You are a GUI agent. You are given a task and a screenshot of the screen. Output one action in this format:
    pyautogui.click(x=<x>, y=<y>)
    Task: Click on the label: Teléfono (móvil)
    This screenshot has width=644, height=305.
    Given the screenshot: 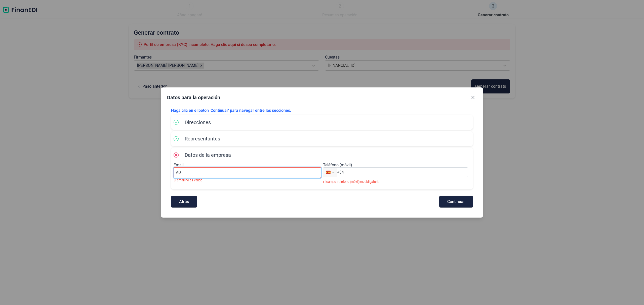 What is the action you would take?
    pyautogui.click(x=338, y=165)
    